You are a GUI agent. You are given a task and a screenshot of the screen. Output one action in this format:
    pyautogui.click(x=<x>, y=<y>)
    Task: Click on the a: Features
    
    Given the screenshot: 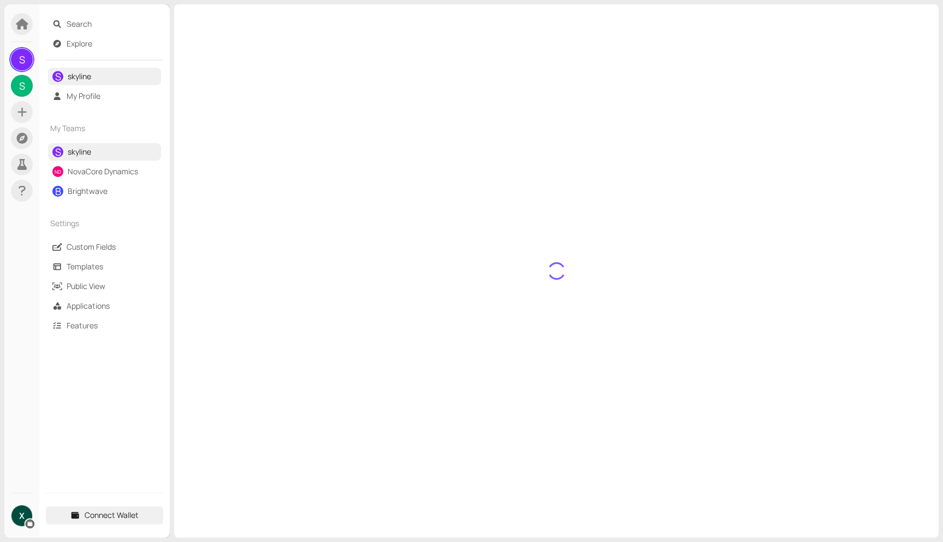 What is the action you would take?
    pyautogui.click(x=82, y=325)
    